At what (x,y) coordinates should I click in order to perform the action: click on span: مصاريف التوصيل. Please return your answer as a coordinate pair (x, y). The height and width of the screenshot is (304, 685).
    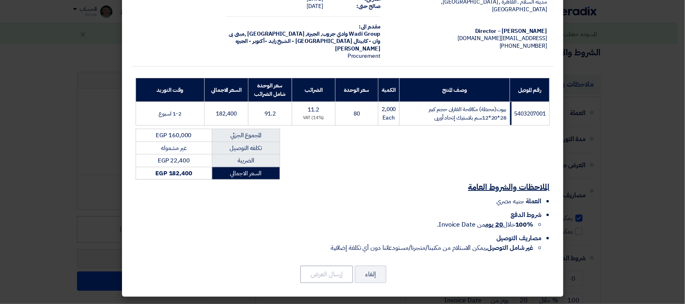
    Looking at the image, I should click on (519, 238).